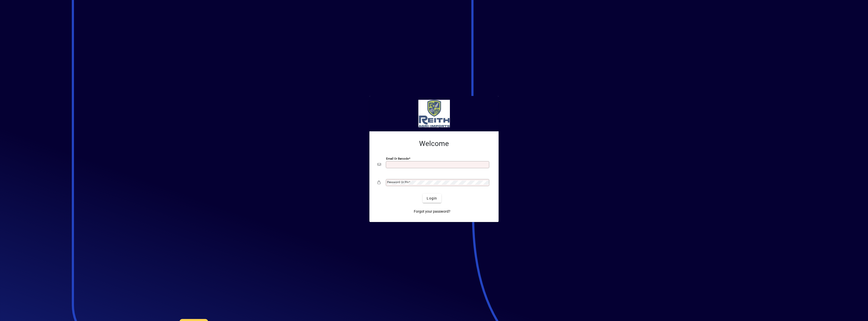  What do you see at coordinates (432, 199) in the screenshot?
I see `span: Login` at bounding box center [432, 199].